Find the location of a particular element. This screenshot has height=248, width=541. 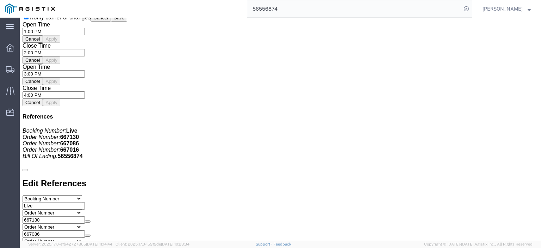

input: Search for shipment number, reference number is located at coordinates (354, 9).